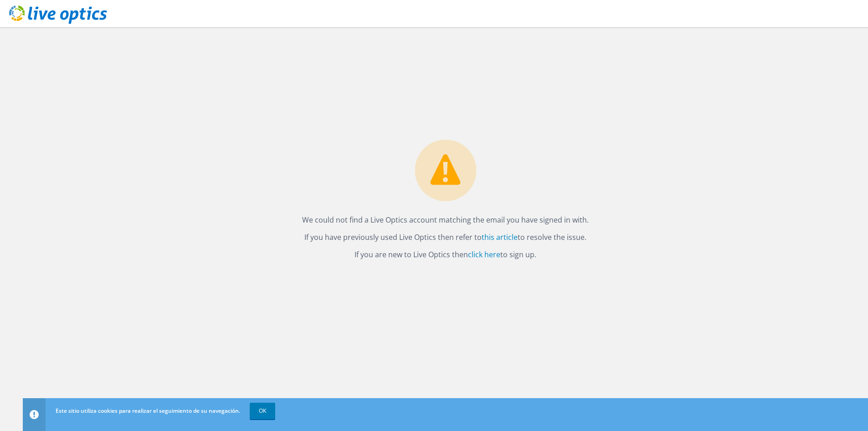  Describe the element at coordinates (262, 411) in the screenshot. I see `a: OK` at that location.